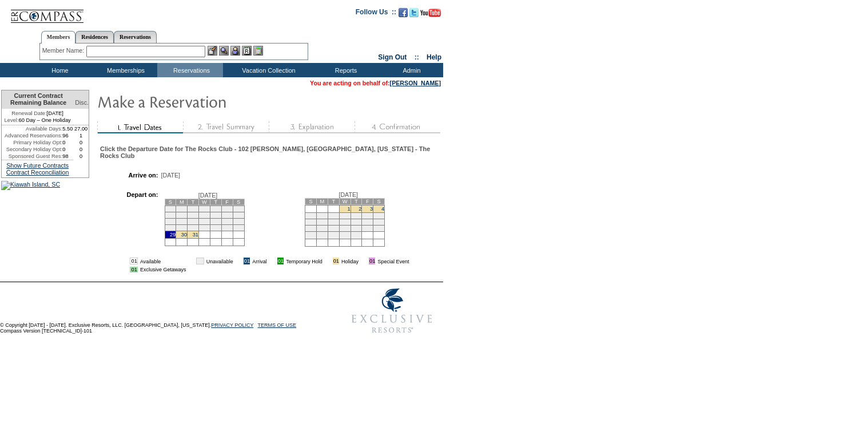  I want to click on td: 16, so click(356, 221).